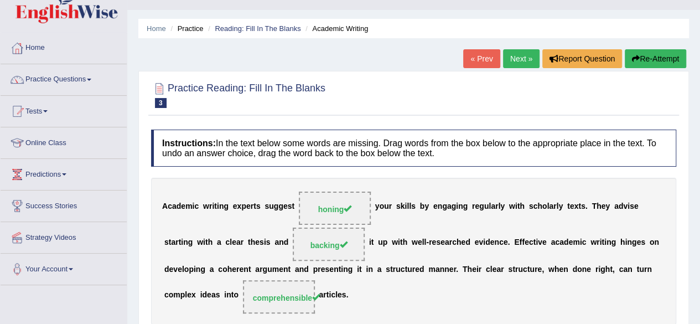 The height and width of the screenshot is (324, 700). I want to click on a: Predictions, so click(64, 173).